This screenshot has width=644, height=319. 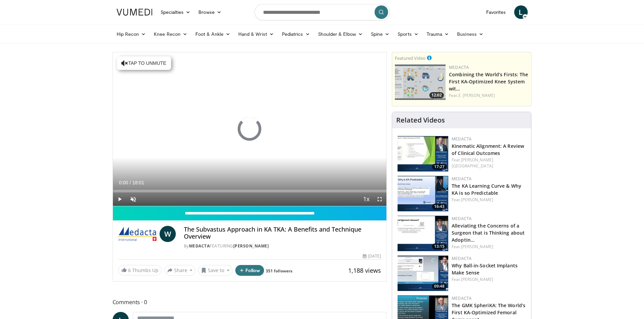 I want to click on button: Share, so click(x=180, y=270).